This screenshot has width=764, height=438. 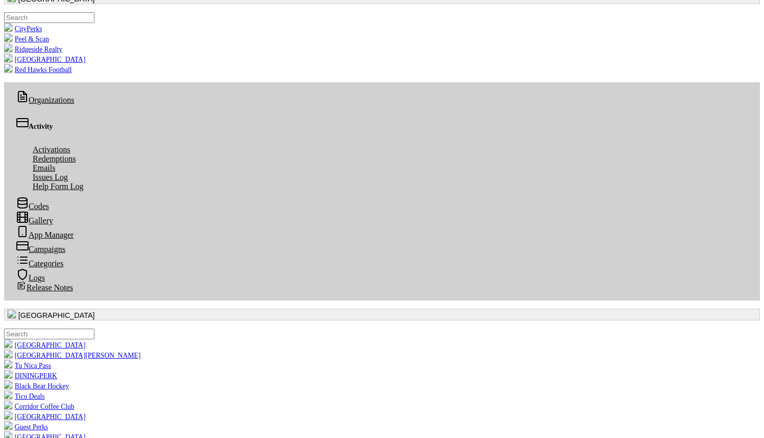 I want to click on img: 8mwdIaqQ57Gxce0ZYLDdt4cfPpXx8QwJjnoSsc4c.png, so click(x=8, y=384).